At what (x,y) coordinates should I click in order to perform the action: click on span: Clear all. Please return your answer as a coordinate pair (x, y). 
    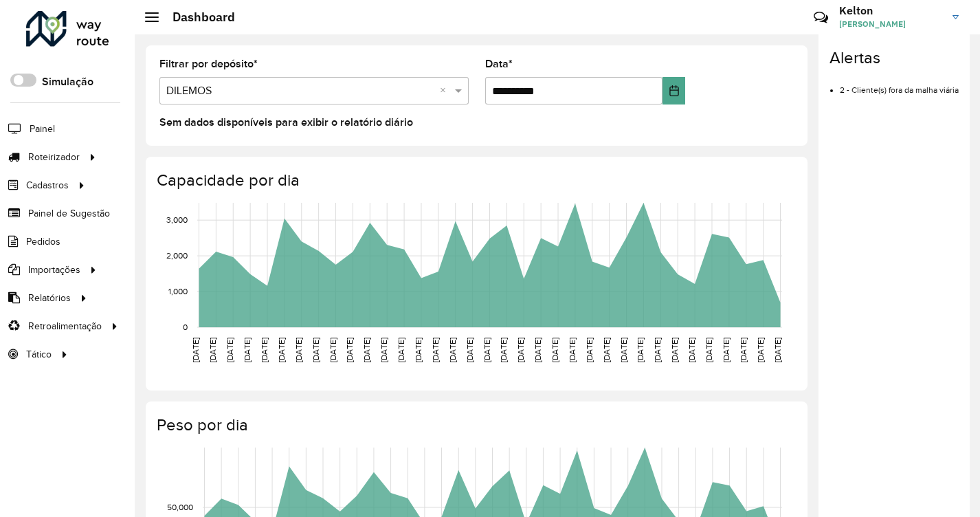
    Looking at the image, I should click on (445, 91).